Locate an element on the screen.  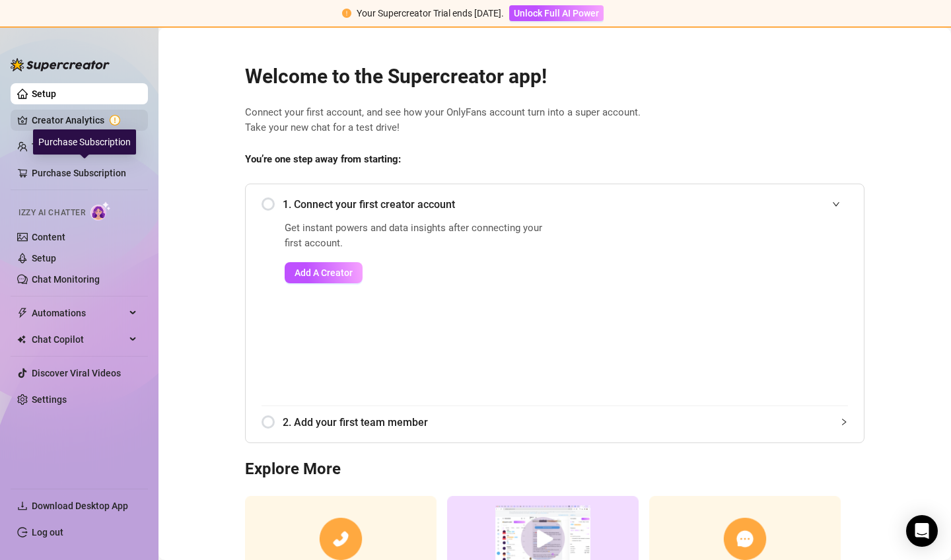
strong: You’re one step away from starting: is located at coordinates (323, 159).